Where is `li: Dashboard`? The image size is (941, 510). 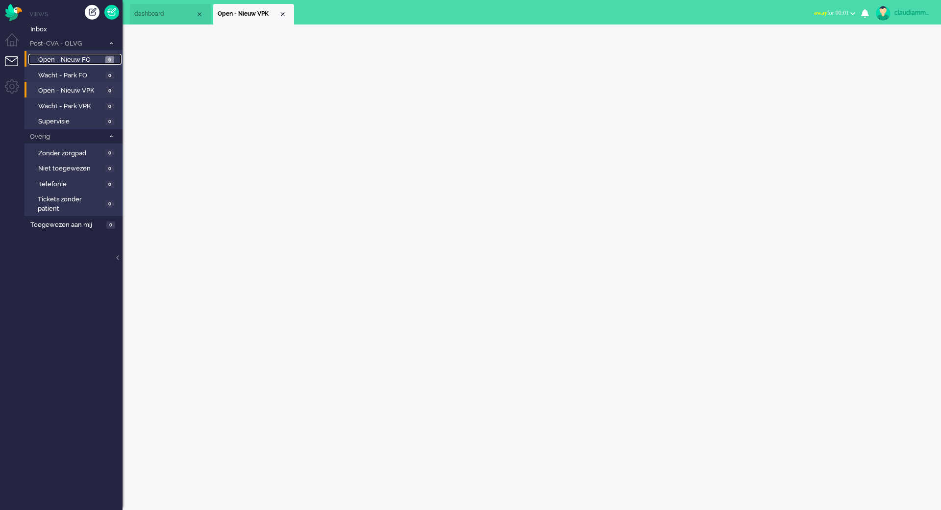 li: Dashboard is located at coordinates (170, 14).